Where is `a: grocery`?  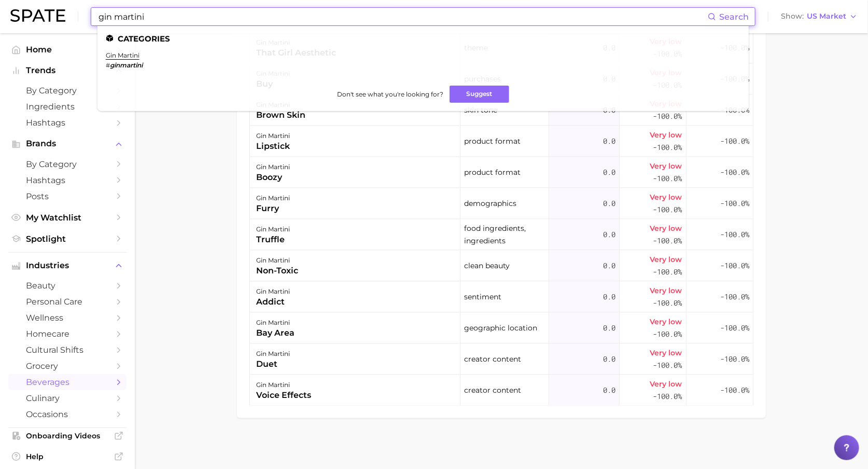
a: grocery is located at coordinates (67, 366).